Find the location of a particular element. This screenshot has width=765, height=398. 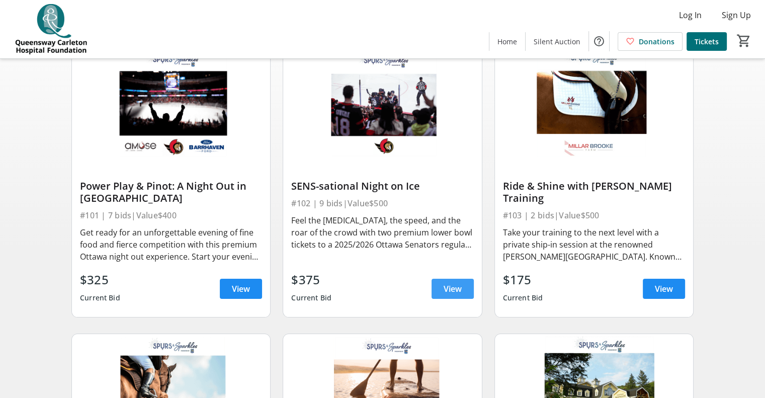

span: Silent Auction is located at coordinates (556, 41).